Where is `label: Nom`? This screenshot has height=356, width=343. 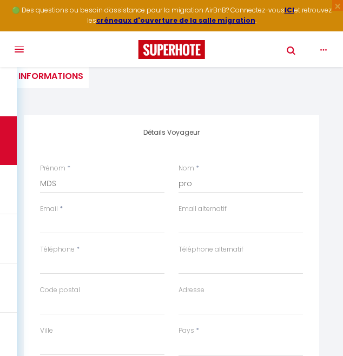
label: Nom is located at coordinates (186, 168).